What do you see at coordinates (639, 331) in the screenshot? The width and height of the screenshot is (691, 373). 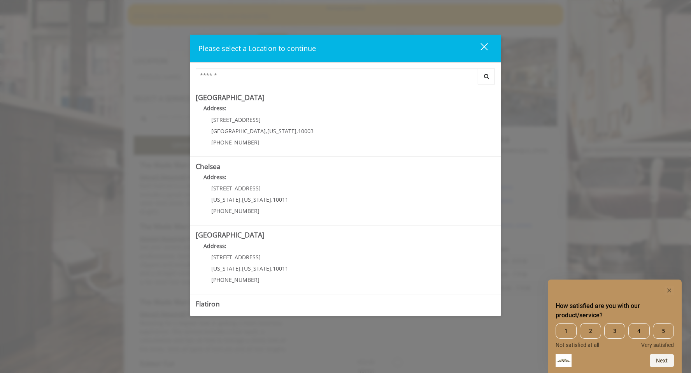 I see `span: 4` at bounding box center [639, 331].